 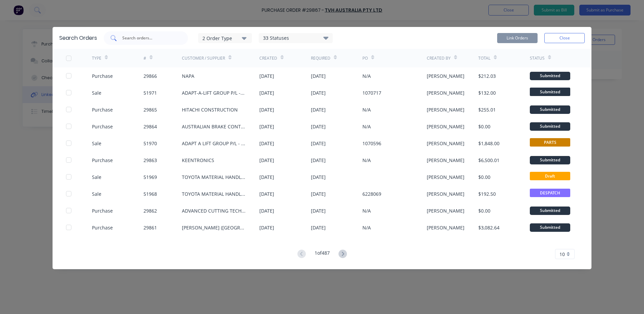 What do you see at coordinates (489, 143) in the screenshot?
I see `div: $1,848.00` at bounding box center [489, 143].